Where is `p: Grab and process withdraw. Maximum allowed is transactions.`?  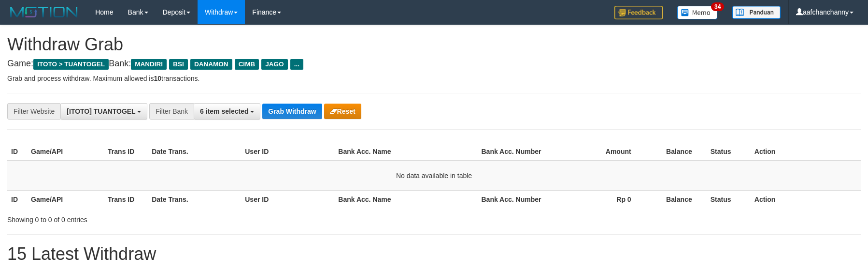
p: Grab and process withdraw. Maximum allowed is transactions. is located at coordinates (434, 78).